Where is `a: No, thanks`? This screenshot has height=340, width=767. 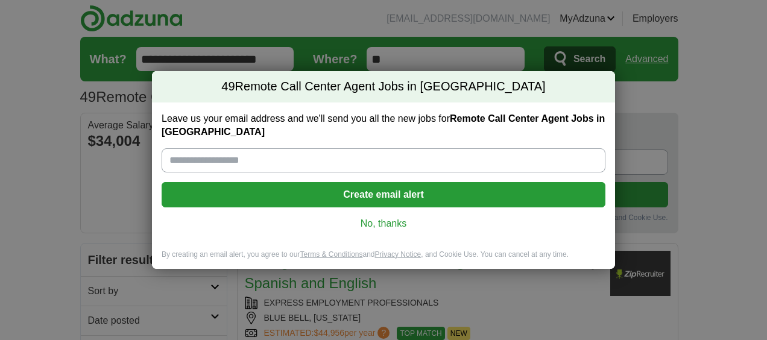
a: No, thanks is located at coordinates (384, 224).